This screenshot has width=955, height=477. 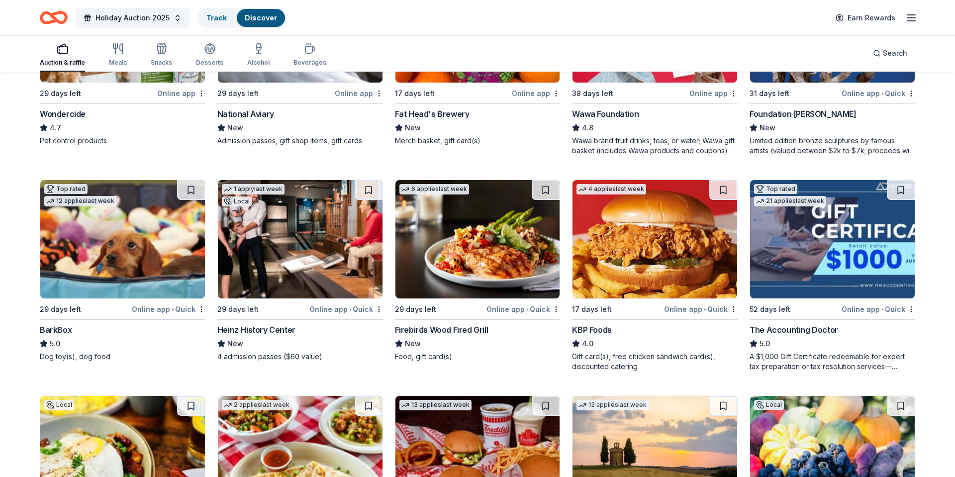 What do you see at coordinates (63, 114) in the screenshot?
I see `div: Wondercide` at bounding box center [63, 114].